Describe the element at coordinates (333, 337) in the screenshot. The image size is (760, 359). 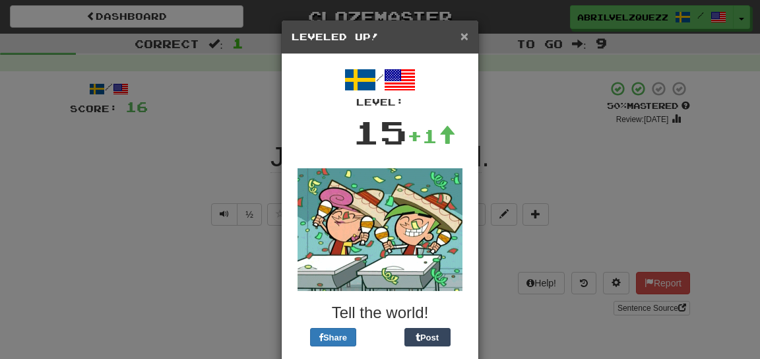
I see `button: Share` at that location.